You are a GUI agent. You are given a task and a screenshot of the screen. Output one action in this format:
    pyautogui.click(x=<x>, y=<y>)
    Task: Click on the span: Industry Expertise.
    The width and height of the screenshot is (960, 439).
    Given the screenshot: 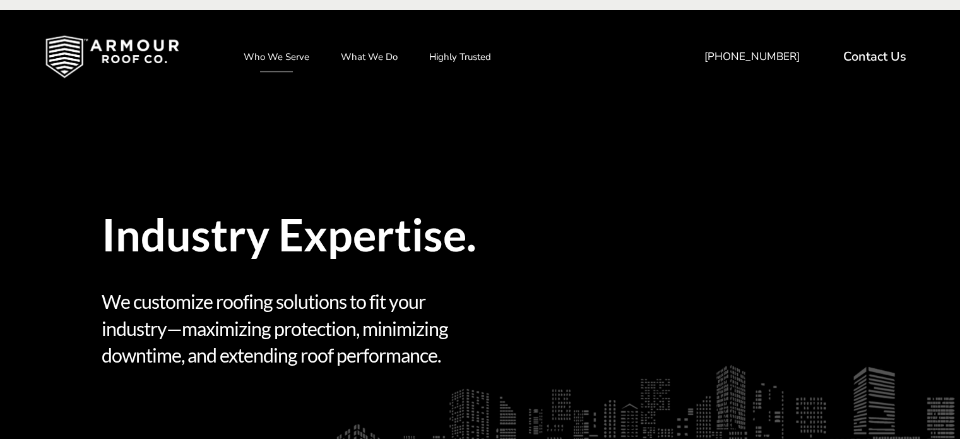 What is the action you would take?
    pyautogui.click(x=383, y=234)
    